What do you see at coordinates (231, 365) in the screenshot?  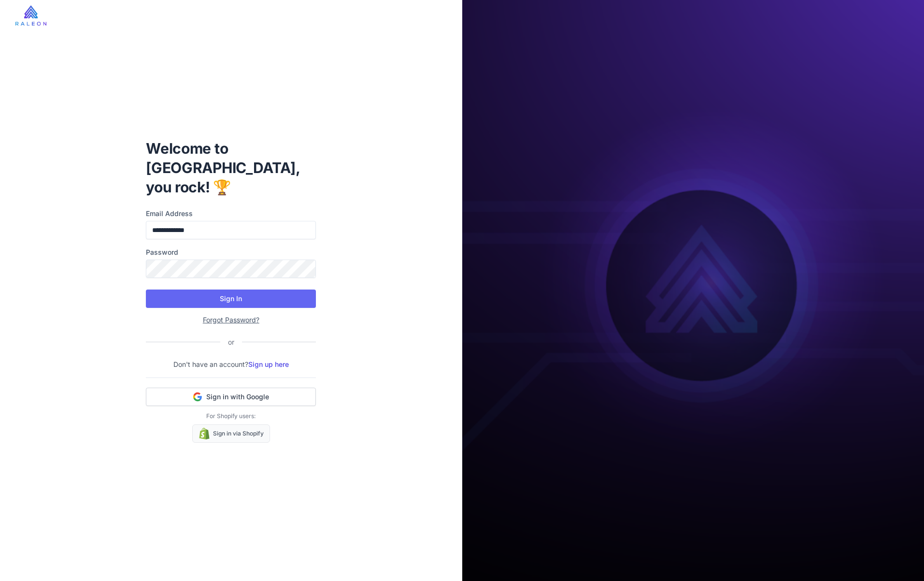 I see `p: Don't have an account?` at bounding box center [231, 365].